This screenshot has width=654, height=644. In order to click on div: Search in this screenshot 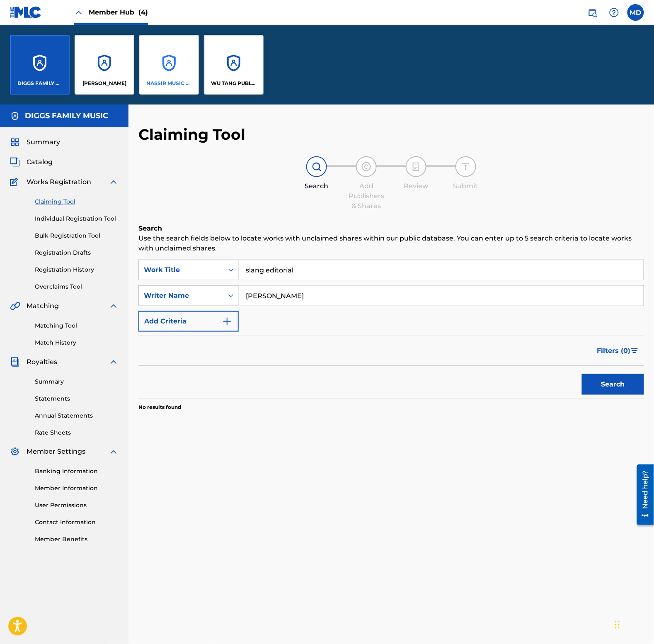, I will do `click(317, 186)`.